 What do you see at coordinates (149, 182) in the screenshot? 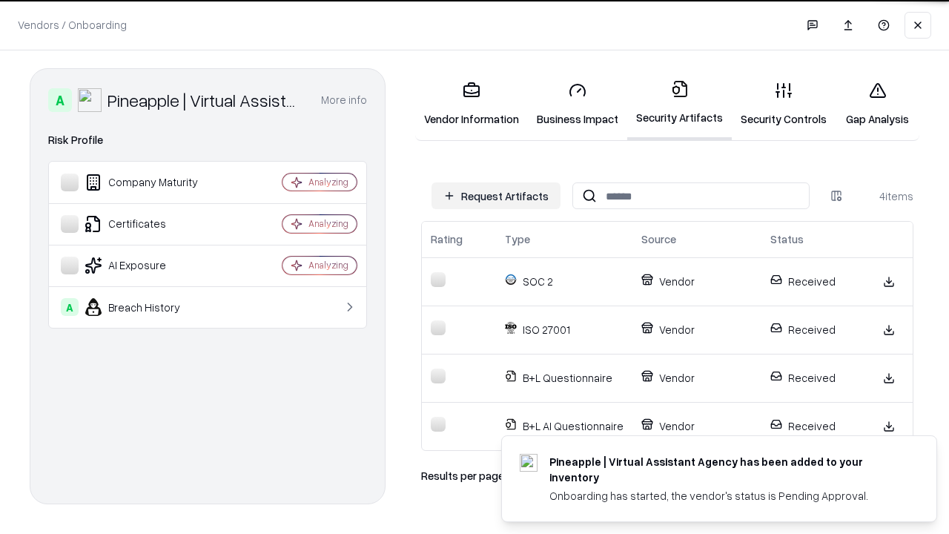
I see `div: Company Maturity` at bounding box center [149, 182].